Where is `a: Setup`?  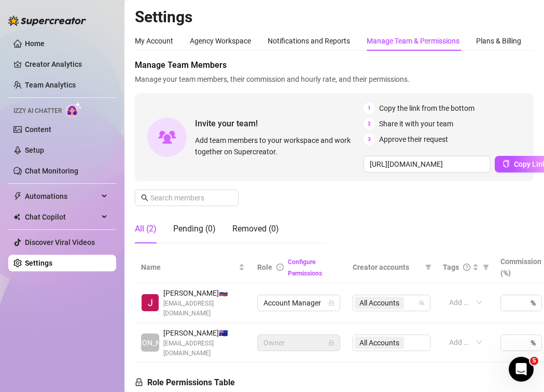
a: Setup is located at coordinates (34, 150).